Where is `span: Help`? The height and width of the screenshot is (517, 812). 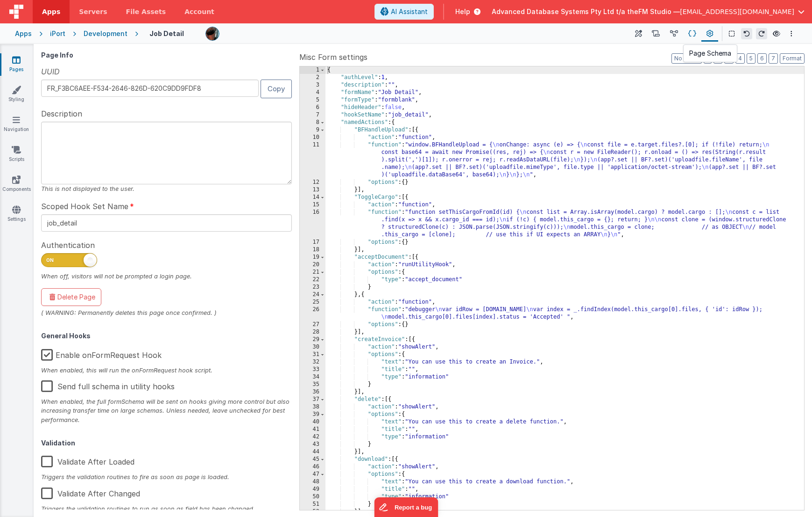 span: Help is located at coordinates (463, 11).